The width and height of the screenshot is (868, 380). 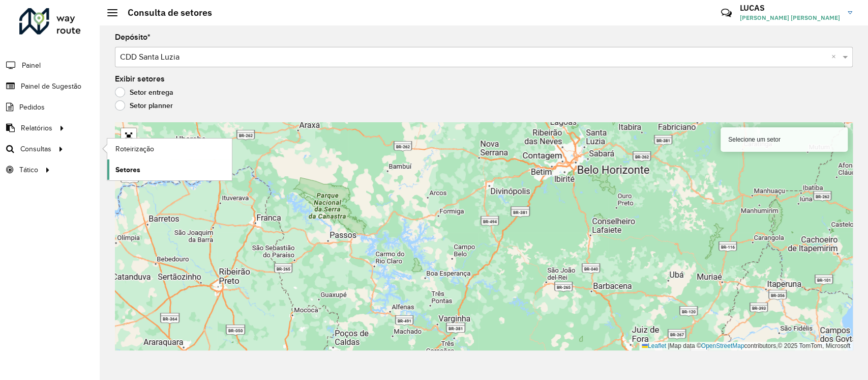 I want to click on a: Setores, so click(x=169, y=170).